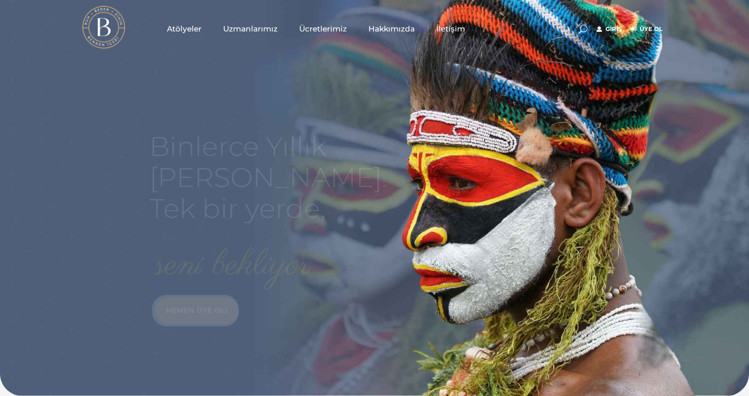  Describe the element at coordinates (103, 27) in the screenshot. I see `img: light logo` at that location.